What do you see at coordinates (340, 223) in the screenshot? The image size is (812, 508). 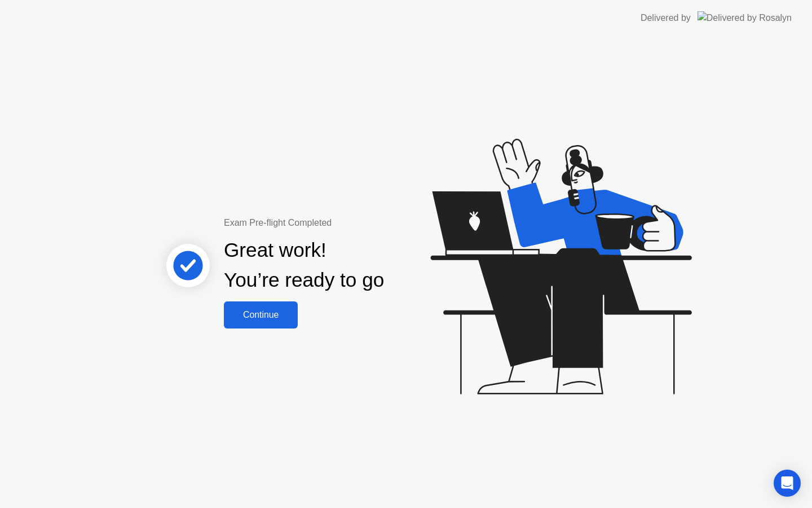 I see `div: Exam Pre-flight Completed` at bounding box center [340, 223].